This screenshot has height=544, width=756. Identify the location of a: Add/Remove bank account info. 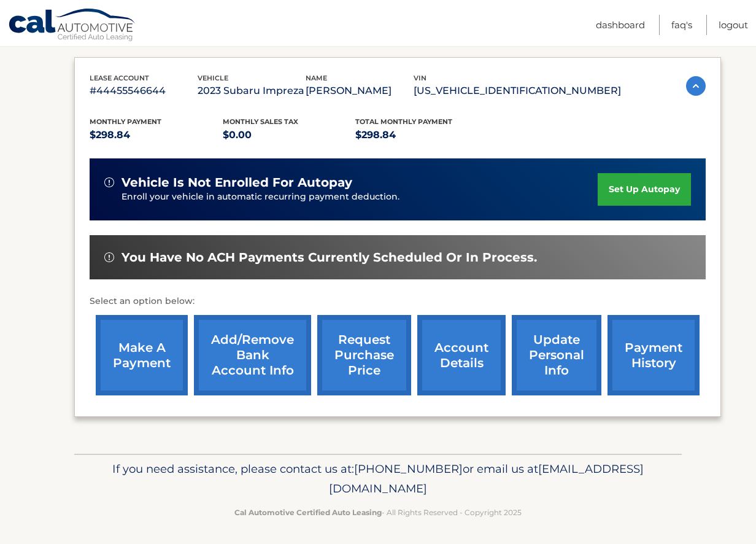
(252, 355).